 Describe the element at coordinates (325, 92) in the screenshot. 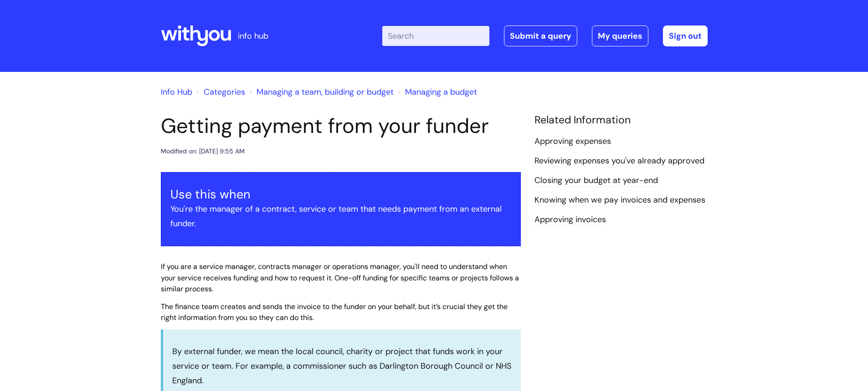

I see `a: Managing a team, building or budget` at that location.